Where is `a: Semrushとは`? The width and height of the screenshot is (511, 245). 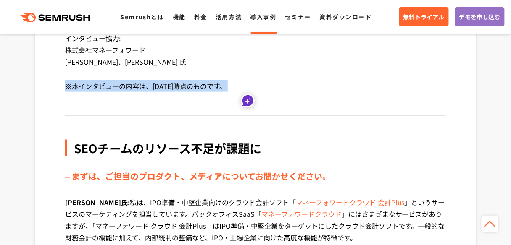 a: Semrushとは is located at coordinates (142, 17).